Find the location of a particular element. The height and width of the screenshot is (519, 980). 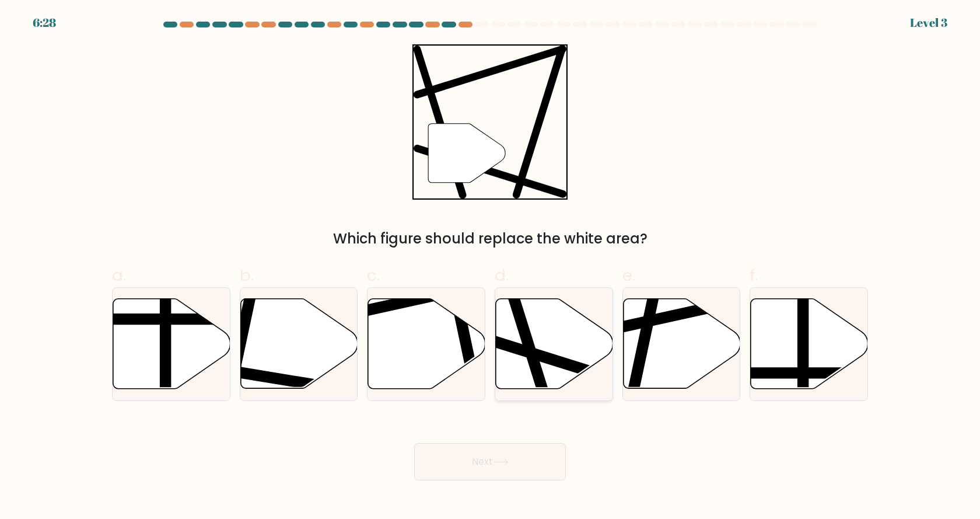

div: Level 3 is located at coordinates (929, 23).